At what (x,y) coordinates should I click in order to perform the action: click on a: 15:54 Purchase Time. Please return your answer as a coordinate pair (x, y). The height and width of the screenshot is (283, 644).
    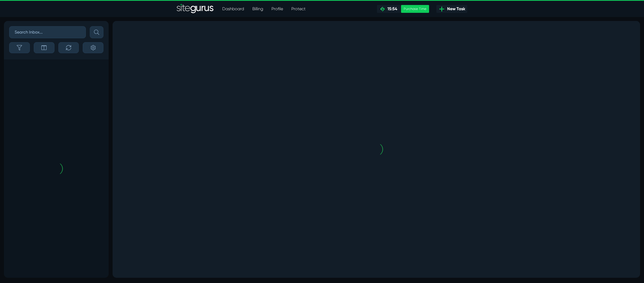
    Looking at the image, I should click on (403, 9).